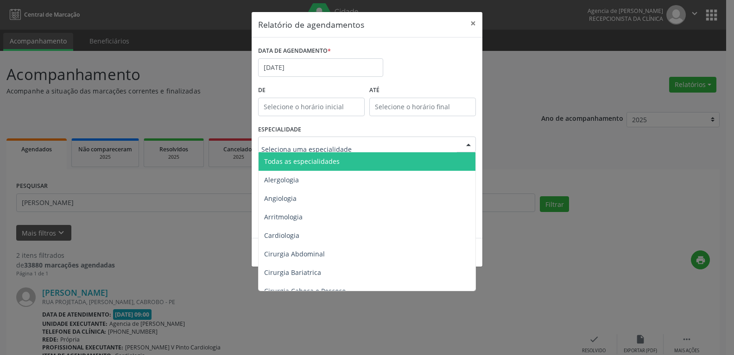 The height and width of the screenshot is (355, 734). Describe the element at coordinates (280, 198) in the screenshot. I see `span: Angiologia` at that location.